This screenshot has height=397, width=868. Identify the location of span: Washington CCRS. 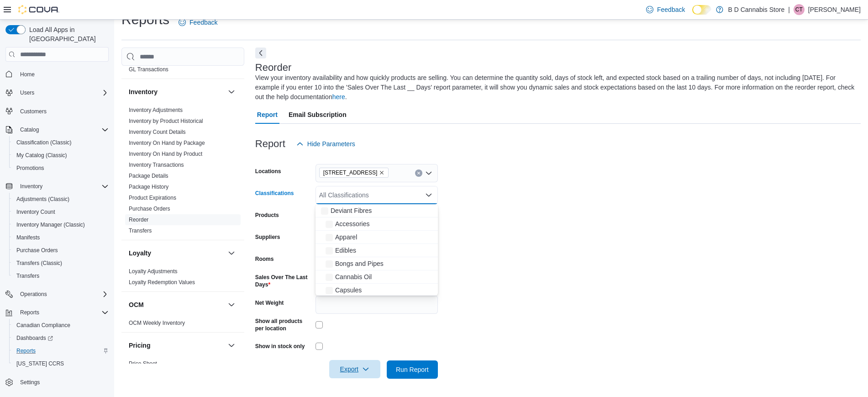
(61, 363).